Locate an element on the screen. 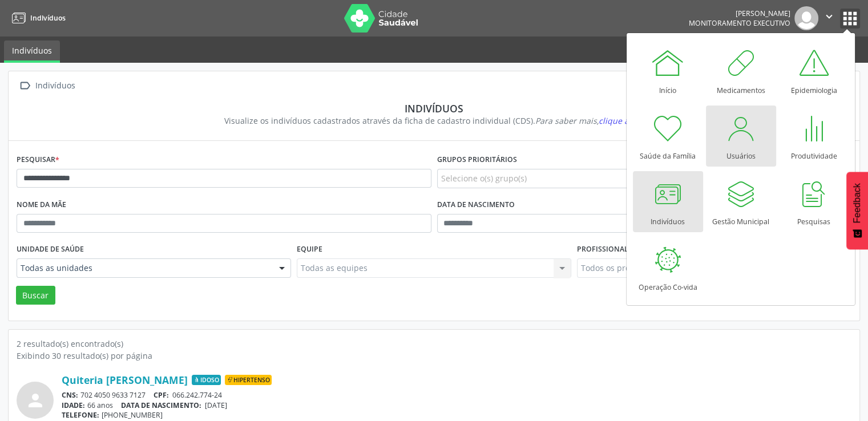  span: Indivíduos is located at coordinates (48, 18).